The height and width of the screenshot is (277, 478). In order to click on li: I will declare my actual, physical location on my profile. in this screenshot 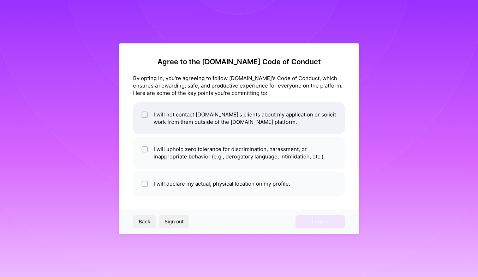, I will do `click(239, 183)`.